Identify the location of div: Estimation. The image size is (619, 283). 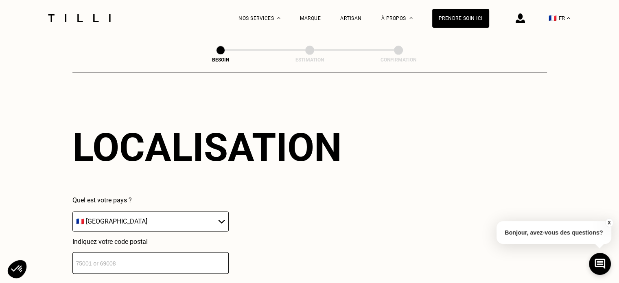
(310, 60).